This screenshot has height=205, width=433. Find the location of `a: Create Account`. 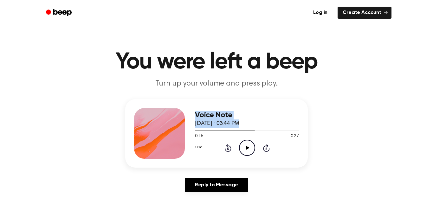

a: Create Account is located at coordinates (365, 13).